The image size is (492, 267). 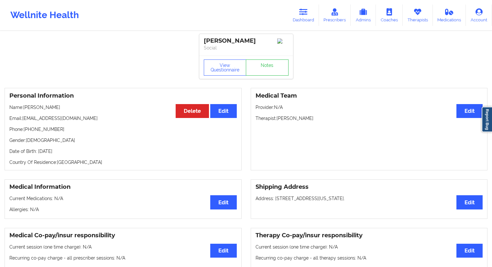 What do you see at coordinates (123, 258) in the screenshot?
I see `p: Recurring co-pay charge - all prescriber sessions : N/A` at bounding box center [123, 258].